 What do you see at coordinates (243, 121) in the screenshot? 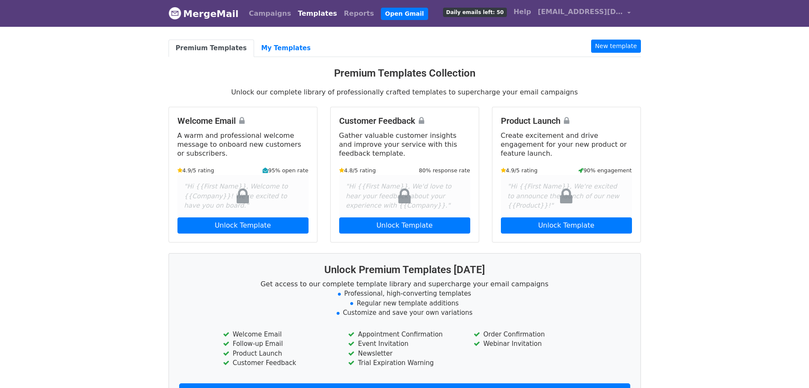
I see `h4: Welcome Email` at bounding box center [243, 121].